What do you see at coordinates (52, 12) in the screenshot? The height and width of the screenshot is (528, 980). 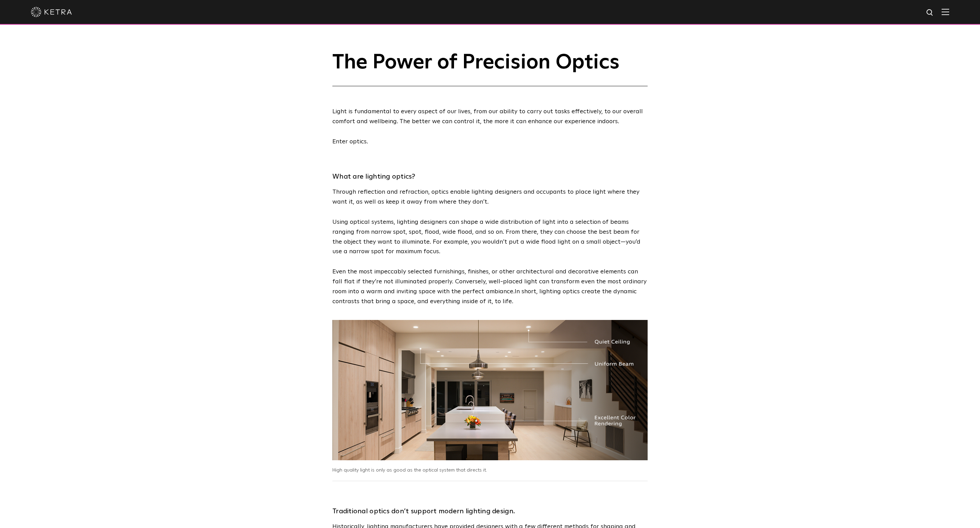 I see `img: ketra-logo-2019-white` at bounding box center [52, 12].